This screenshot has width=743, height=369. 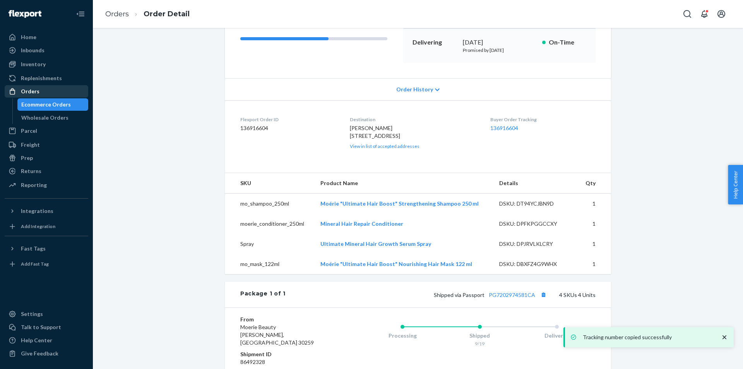 I want to click on button: Open Search Box, so click(x=687, y=14).